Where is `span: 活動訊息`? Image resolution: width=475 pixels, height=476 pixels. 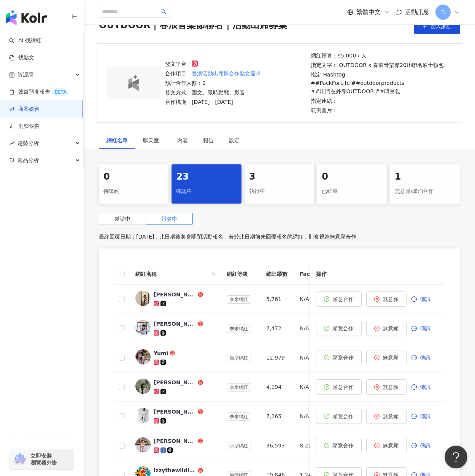
span: 活動訊息 is located at coordinates (418, 12).